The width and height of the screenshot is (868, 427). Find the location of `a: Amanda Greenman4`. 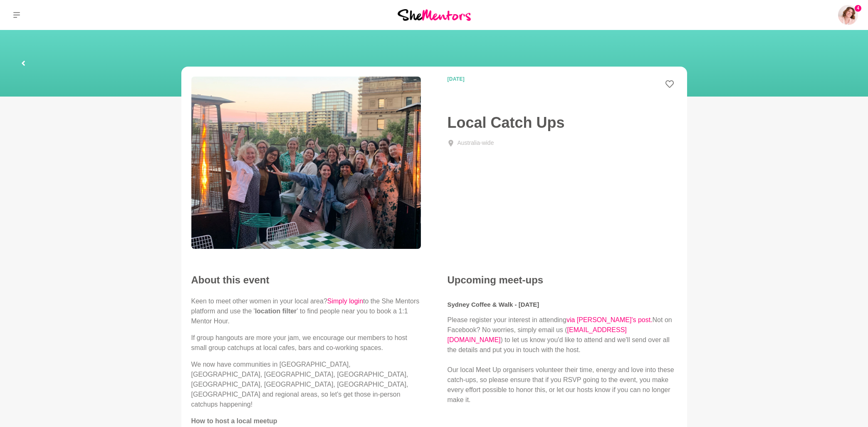

a: Amanda Greenman4 is located at coordinates (848, 15).